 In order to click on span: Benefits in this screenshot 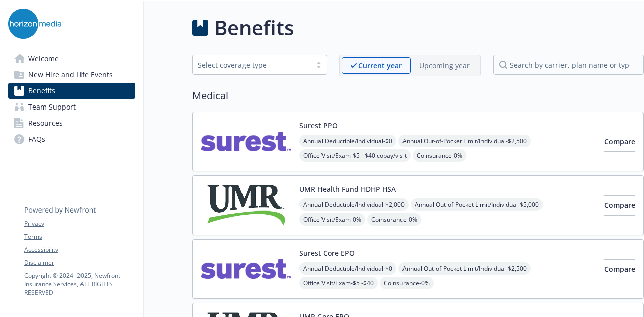, I will do `click(42, 91)`.